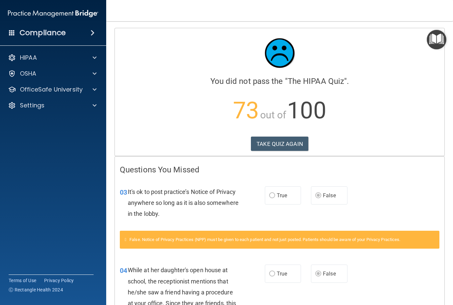  I want to click on span: 04, so click(123, 271).